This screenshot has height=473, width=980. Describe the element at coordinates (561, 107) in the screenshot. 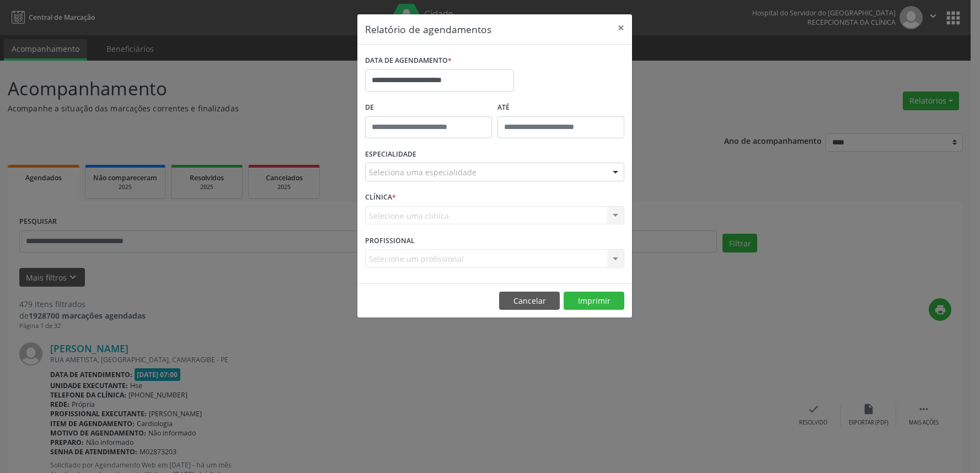

I see `label: ATÉ` at that location.